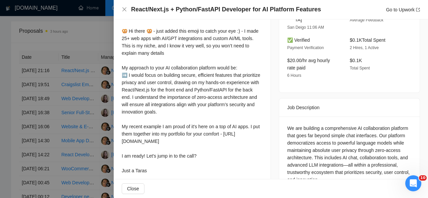  Describe the element at coordinates (306, 27) in the screenshot. I see `span: San Deigo 11:06 AM` at that location.